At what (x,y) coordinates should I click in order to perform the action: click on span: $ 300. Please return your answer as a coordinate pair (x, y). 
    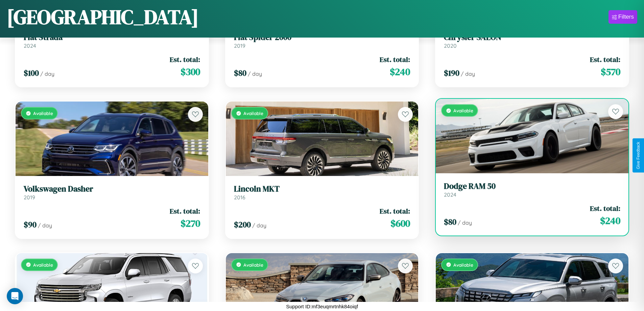
    Looking at the image, I should click on (191, 71).